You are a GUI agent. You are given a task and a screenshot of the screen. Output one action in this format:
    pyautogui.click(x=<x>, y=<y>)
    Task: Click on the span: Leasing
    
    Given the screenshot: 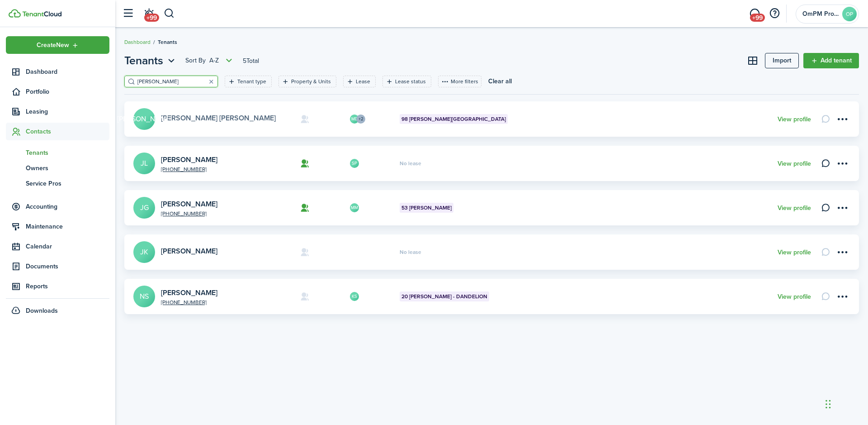 What is the action you would take?
    pyautogui.click(x=67, y=111)
    